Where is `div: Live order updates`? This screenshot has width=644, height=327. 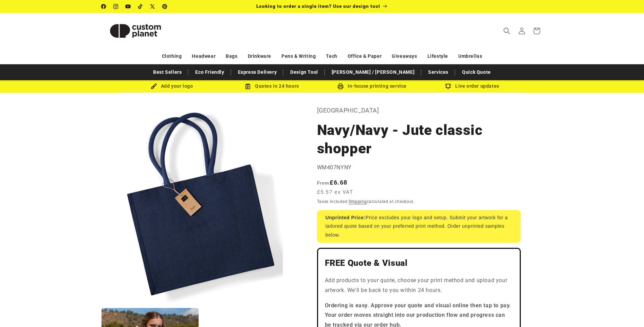
div: Live order updates is located at coordinates (472, 86).